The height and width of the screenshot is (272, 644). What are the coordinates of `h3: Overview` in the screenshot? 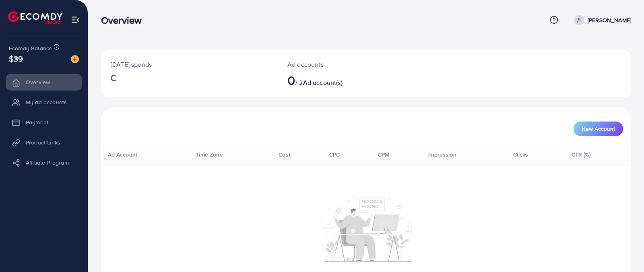 It's located at (125, 20).